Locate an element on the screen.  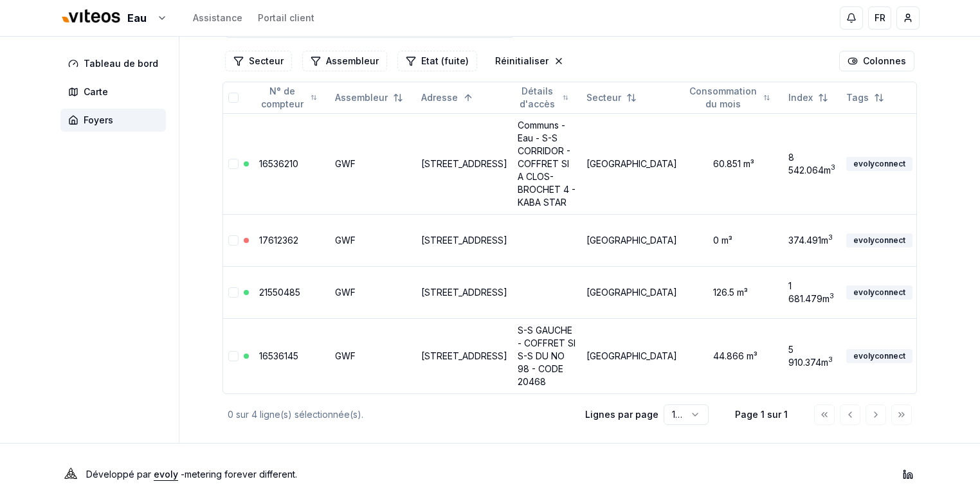
span: 100 is located at coordinates (679, 414).